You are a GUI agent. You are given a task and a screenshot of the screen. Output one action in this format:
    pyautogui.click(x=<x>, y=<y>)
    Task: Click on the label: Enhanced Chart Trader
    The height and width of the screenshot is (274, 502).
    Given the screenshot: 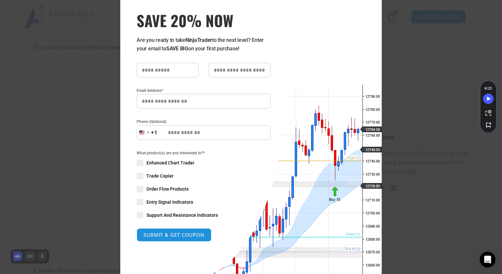 What is the action you would take?
    pyautogui.click(x=204, y=163)
    